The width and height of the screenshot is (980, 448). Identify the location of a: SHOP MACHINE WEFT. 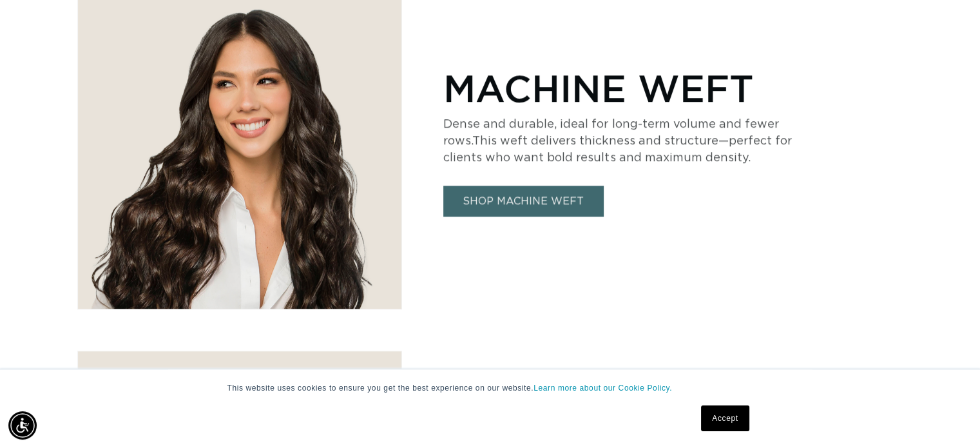
(524, 200).